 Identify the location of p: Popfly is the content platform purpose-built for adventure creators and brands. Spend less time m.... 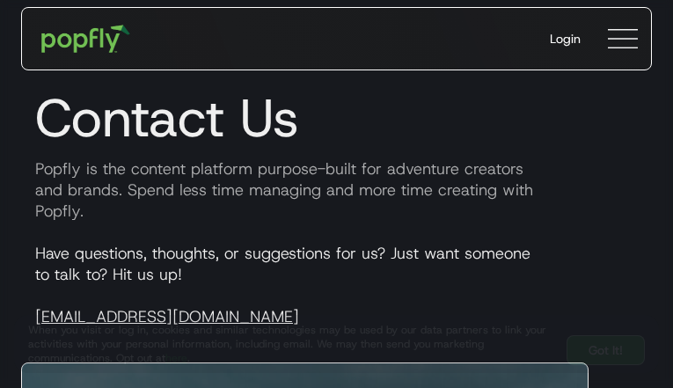
(336, 190).